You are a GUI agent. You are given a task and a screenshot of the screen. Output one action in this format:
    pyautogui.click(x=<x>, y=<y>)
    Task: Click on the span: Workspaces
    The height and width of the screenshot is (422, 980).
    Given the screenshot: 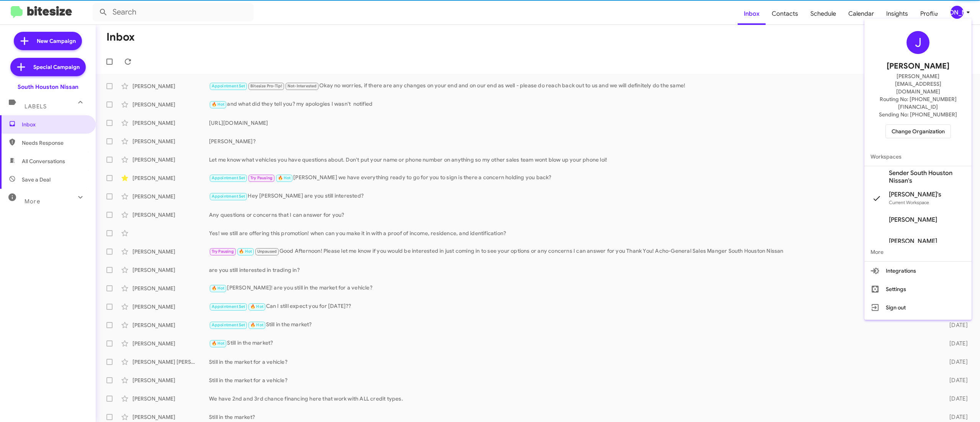 What is the action you would take?
    pyautogui.click(x=918, y=157)
    